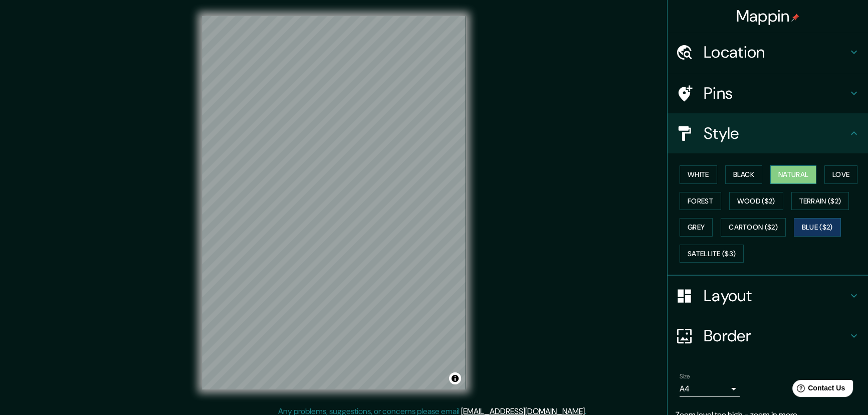 The image size is (868, 415). Describe the element at coordinates (821, 201) in the screenshot. I see `button: Terrain ($2)` at that location.